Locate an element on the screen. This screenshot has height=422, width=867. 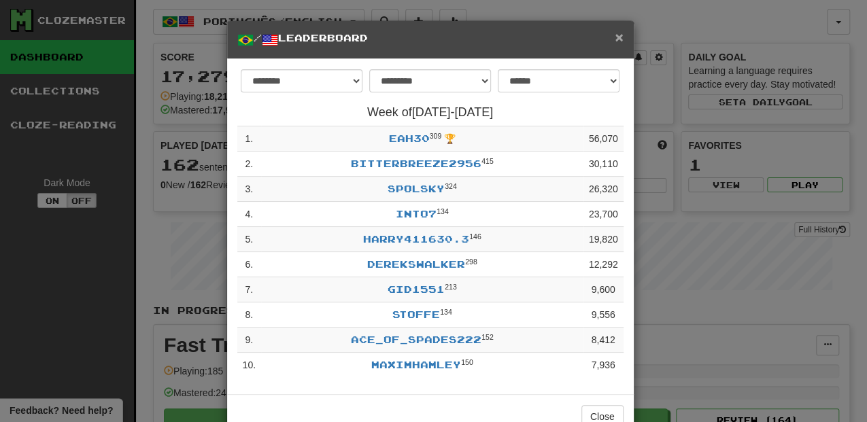
td: 9 . is located at coordinates (249, 340).